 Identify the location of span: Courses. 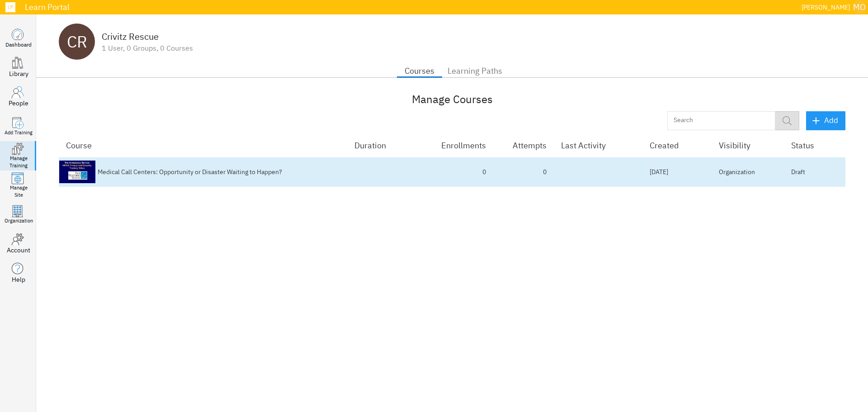
(420, 70).